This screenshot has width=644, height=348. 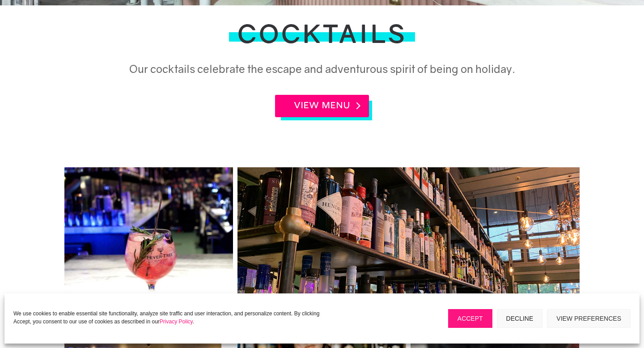 What do you see at coordinates (172, 317) in the screenshot?
I see `p: We use cookies to enable essential site functionality, analyze site traffic and user interaction,...` at bounding box center [172, 317].